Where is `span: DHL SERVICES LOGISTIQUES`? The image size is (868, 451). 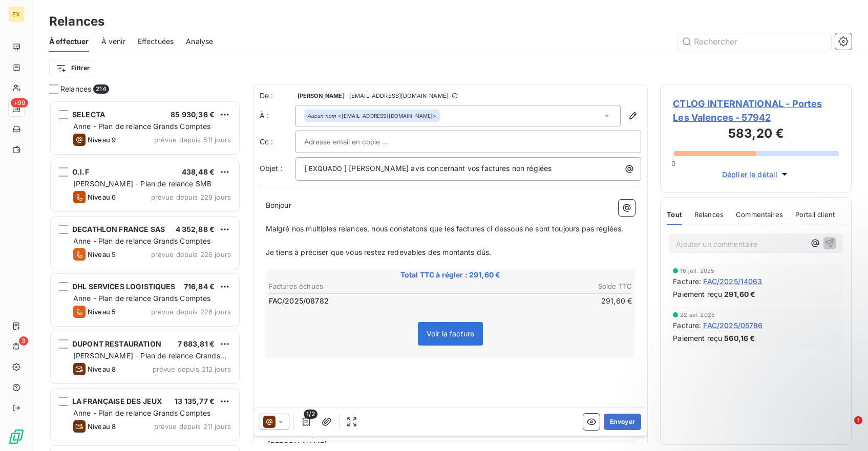
span: DHL SERVICES LOGISTIQUES is located at coordinates (124, 286).